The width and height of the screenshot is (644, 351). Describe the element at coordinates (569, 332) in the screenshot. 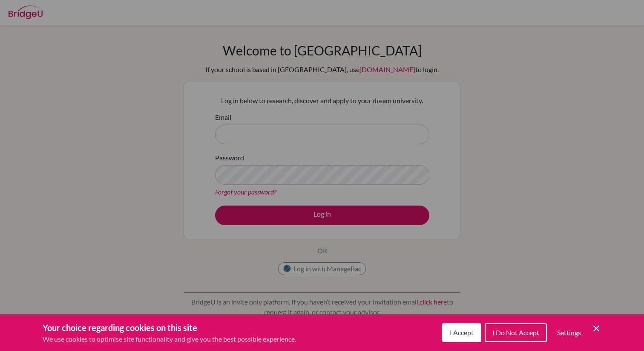

I see `span: Settings` at that location.